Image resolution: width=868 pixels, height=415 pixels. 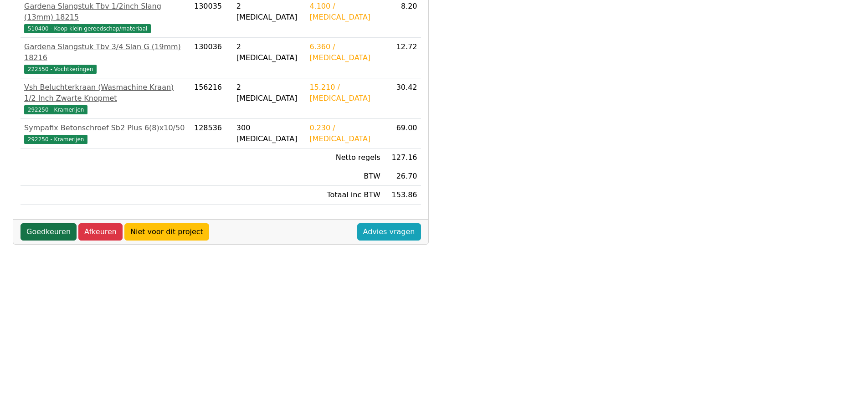 I want to click on td: Netto regels, so click(x=344, y=158).